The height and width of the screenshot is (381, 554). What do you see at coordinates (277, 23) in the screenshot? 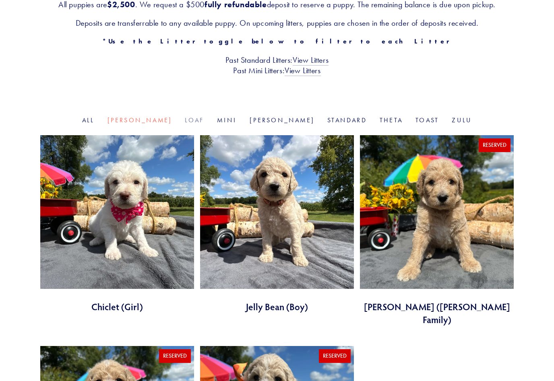
I see `h3: Deposits are transferrable to any available puppy. On upcoming litters, puppies are chosen in the...` at bounding box center [277, 23].